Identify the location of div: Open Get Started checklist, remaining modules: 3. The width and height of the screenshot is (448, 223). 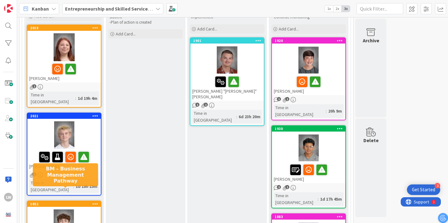
(424, 190).